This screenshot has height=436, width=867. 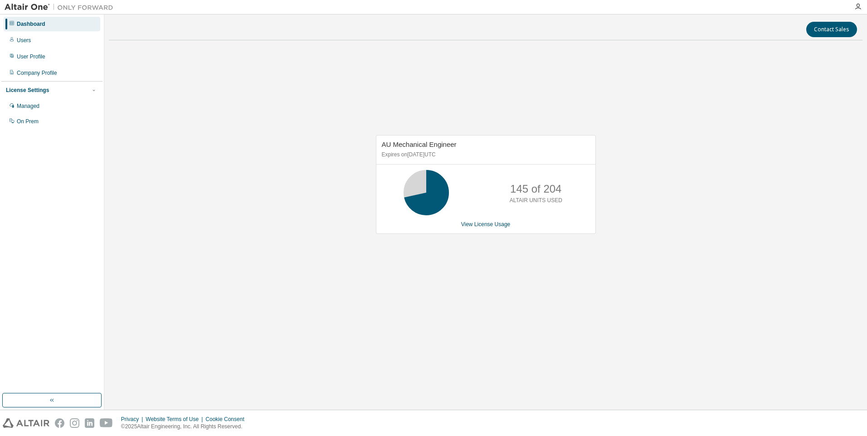 I want to click on img: instagram.svg, so click(x=74, y=423).